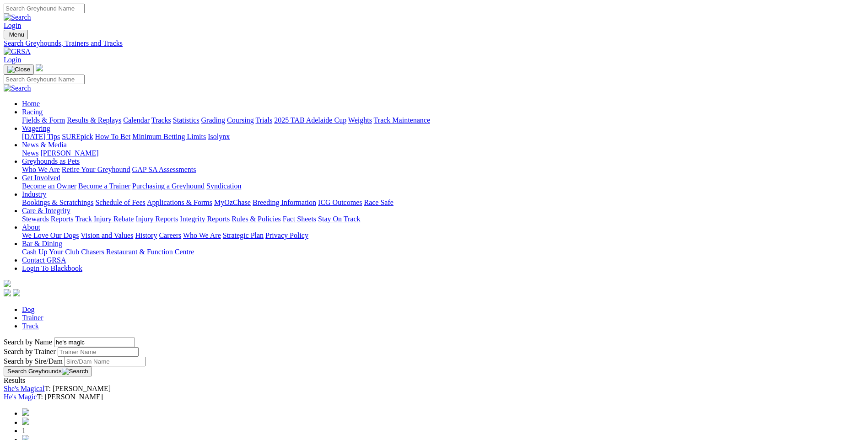 The image size is (868, 440). What do you see at coordinates (48, 371) in the screenshot?
I see `button: Search Greyhounds` at bounding box center [48, 371].